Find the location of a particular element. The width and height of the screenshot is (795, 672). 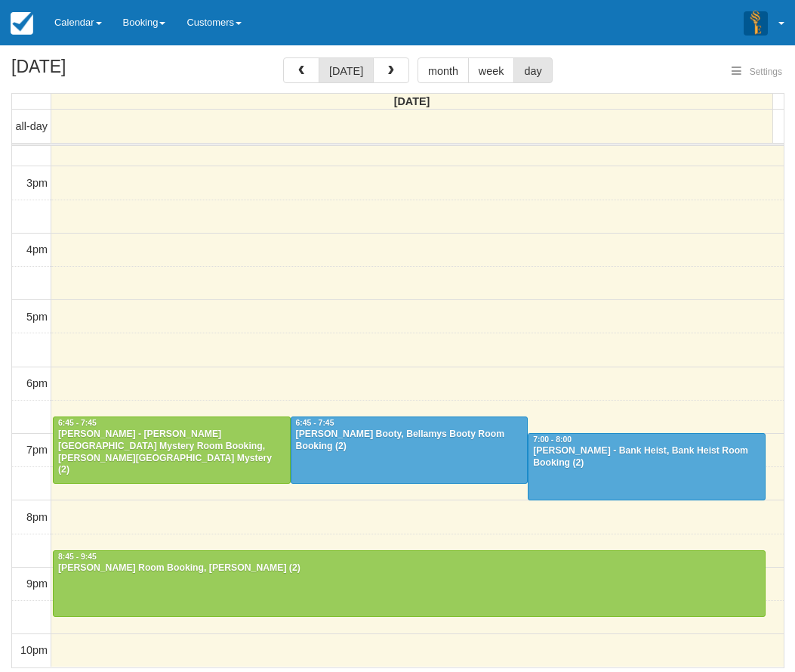

span: 3pm is located at coordinates (37, 183).